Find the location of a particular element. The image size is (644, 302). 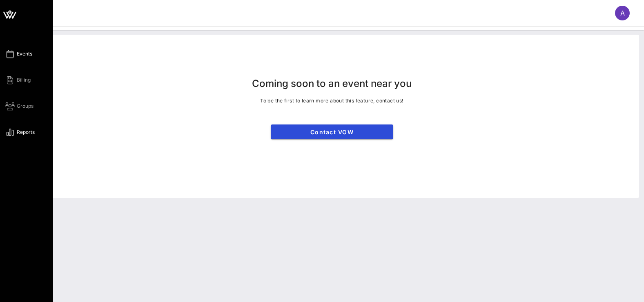

span: Groups is located at coordinates (25, 106).